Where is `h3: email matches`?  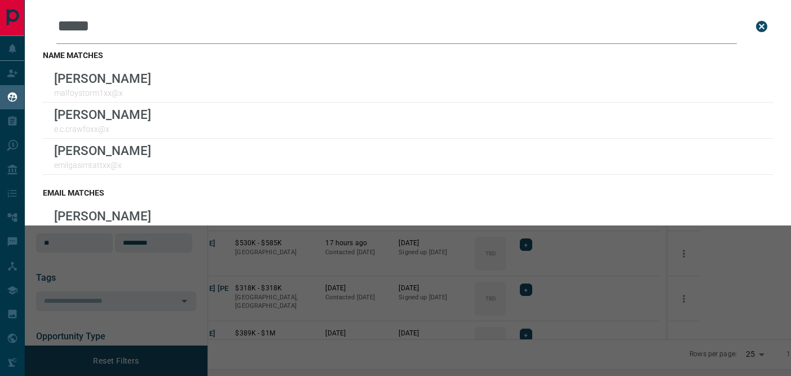 h3: email matches is located at coordinates (408, 193).